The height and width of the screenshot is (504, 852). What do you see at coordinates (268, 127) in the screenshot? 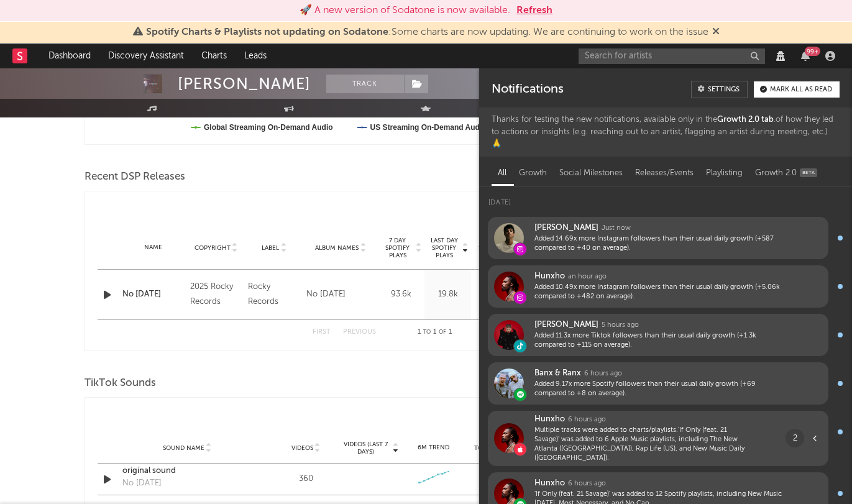
I see `text: Global Streaming On-Demand Audio` at bounding box center [268, 127].